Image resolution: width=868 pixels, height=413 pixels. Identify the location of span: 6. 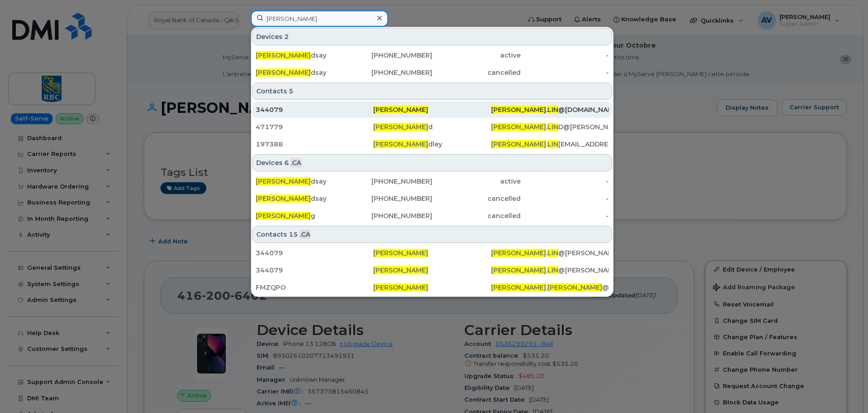
(287, 163).